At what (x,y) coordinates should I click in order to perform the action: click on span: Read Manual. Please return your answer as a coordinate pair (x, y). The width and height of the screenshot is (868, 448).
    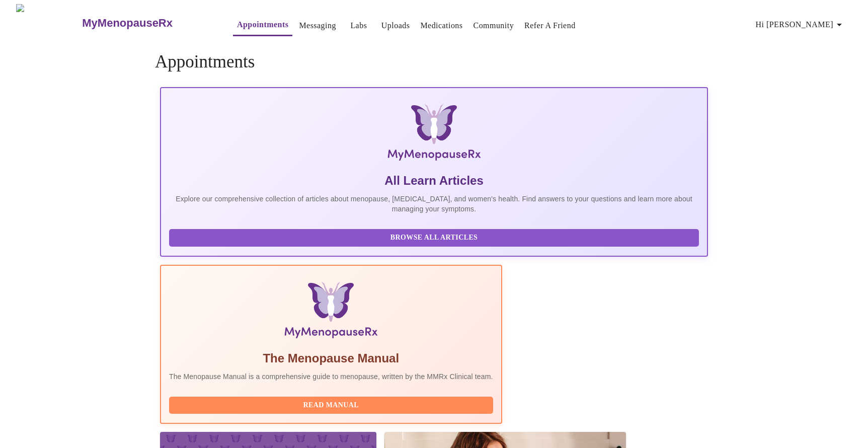
    Looking at the image, I should click on (331, 406).